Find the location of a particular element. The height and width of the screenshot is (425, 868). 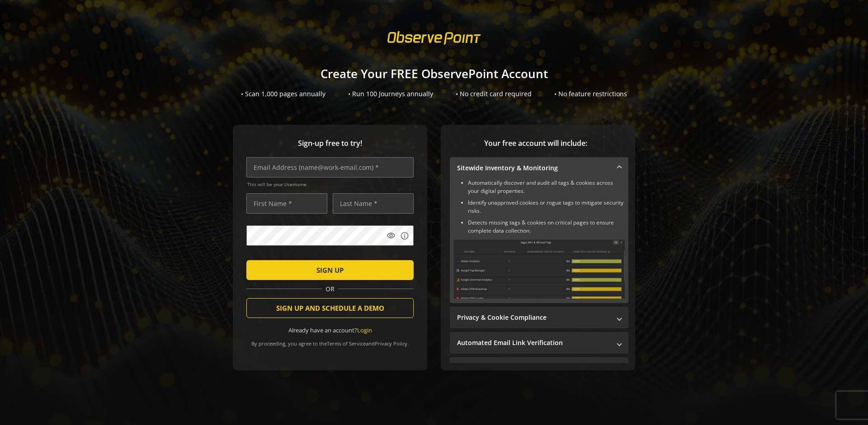

span: This will be your Username is located at coordinates (331, 184).